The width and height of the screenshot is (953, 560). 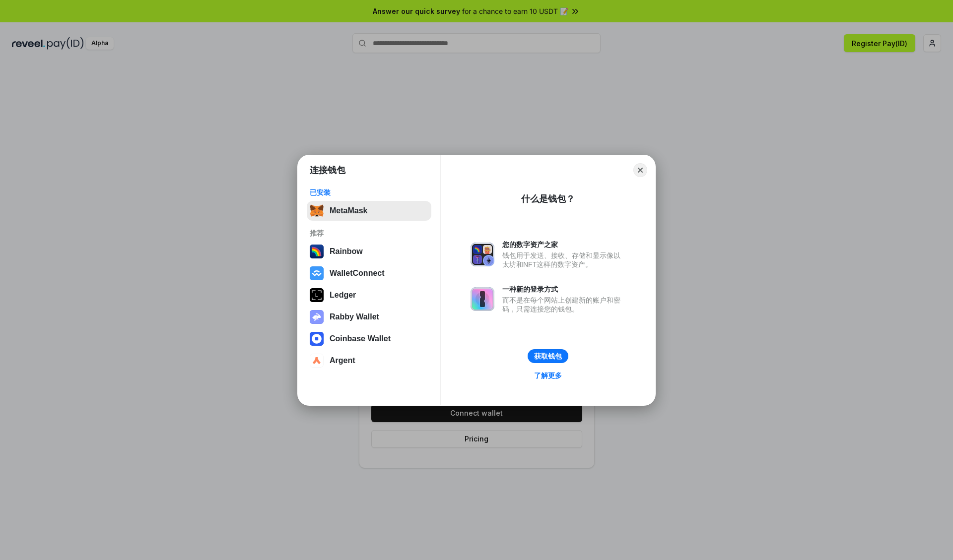 I want to click on button: Coinbase Wallet, so click(x=369, y=339).